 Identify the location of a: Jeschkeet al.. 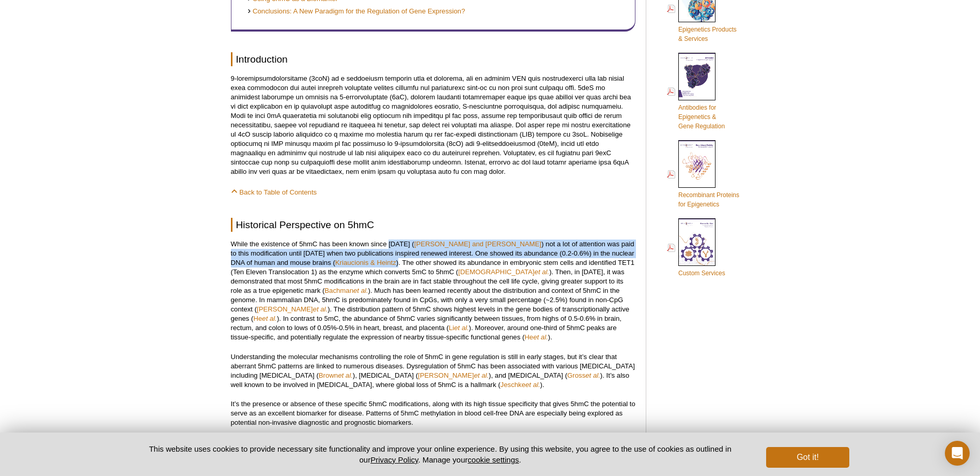
(520, 384).